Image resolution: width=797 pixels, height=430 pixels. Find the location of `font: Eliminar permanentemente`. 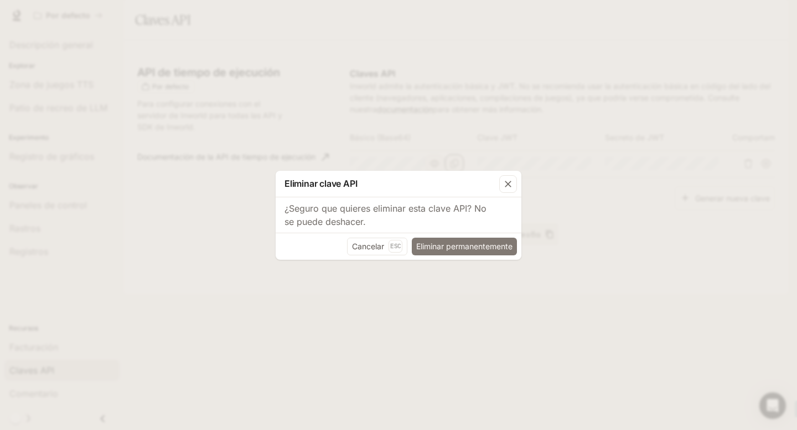

font: Eliminar permanentemente is located at coordinates (464, 246).